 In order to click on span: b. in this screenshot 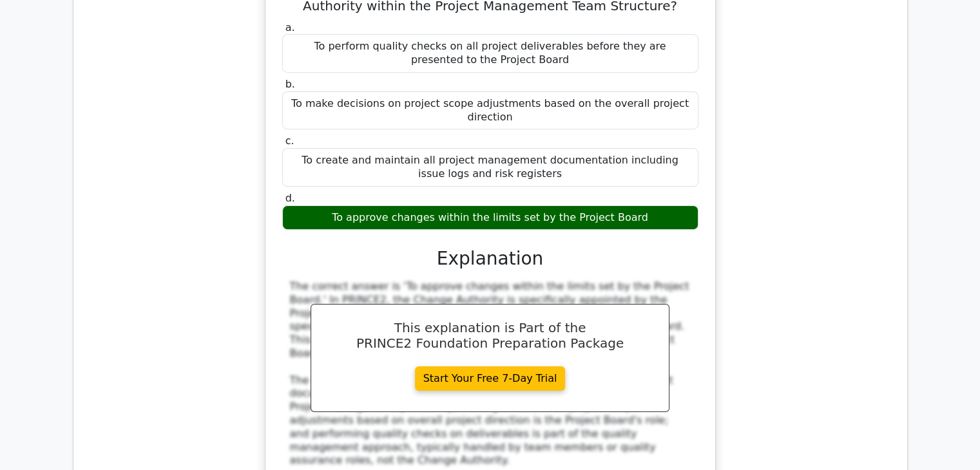, I will do `click(290, 83)`.